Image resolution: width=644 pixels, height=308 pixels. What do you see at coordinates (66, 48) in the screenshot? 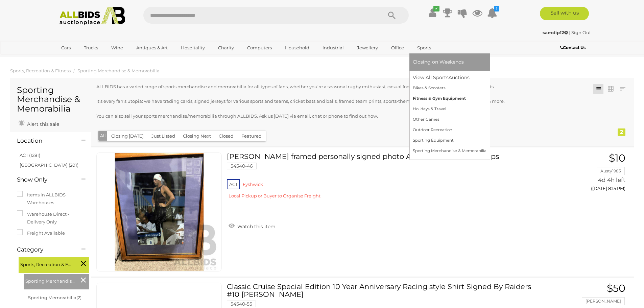
I see `a: Cars` at bounding box center [66, 48].